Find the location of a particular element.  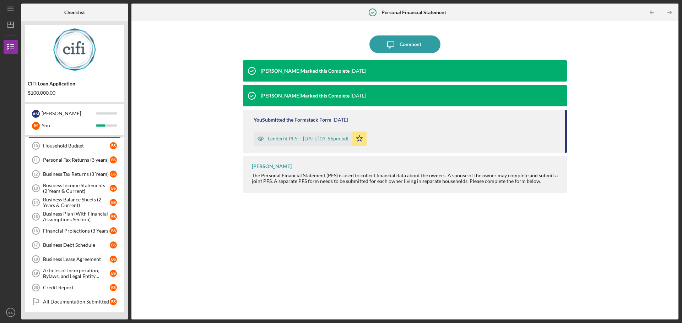

button: BS is located at coordinates (11, 313).